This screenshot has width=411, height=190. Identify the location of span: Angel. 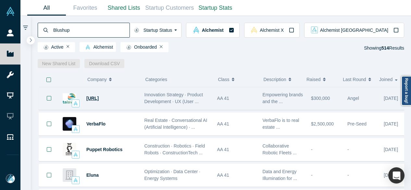
(353, 98).